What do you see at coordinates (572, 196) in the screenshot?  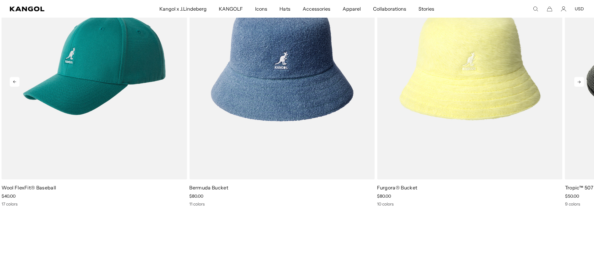 I see `span: $50.00` at bounding box center [572, 196].